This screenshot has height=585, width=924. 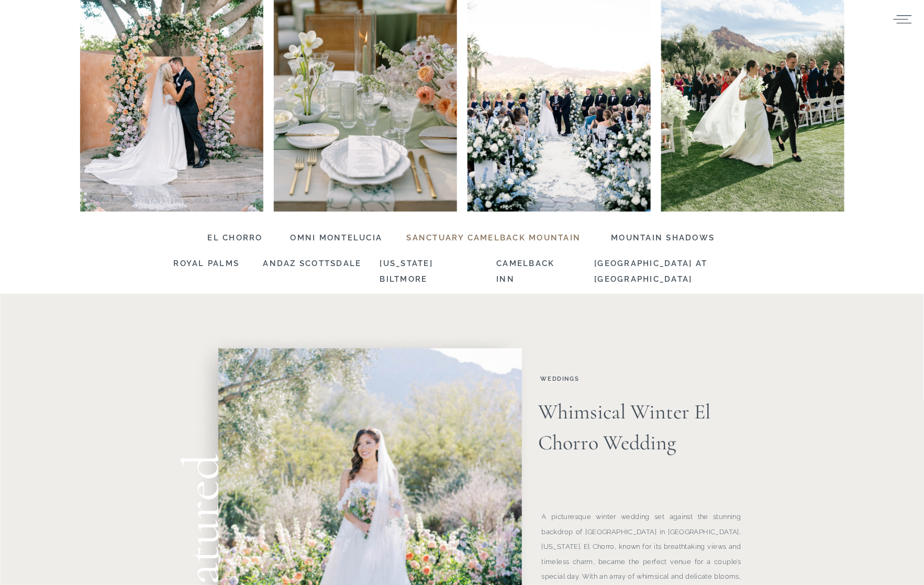 I want to click on h3: Mountain Shadows, so click(x=663, y=235).